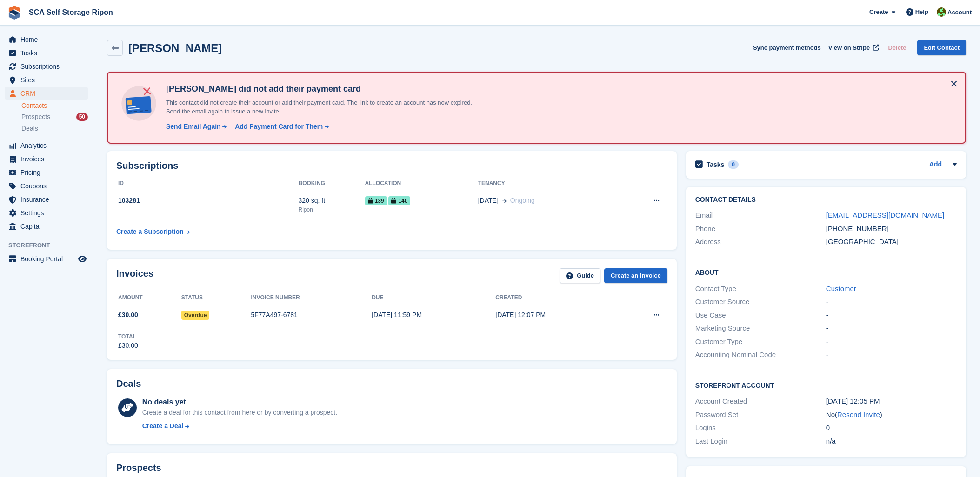  What do you see at coordinates (196, 315) in the screenshot?
I see `span: Overdue` at bounding box center [196, 315].